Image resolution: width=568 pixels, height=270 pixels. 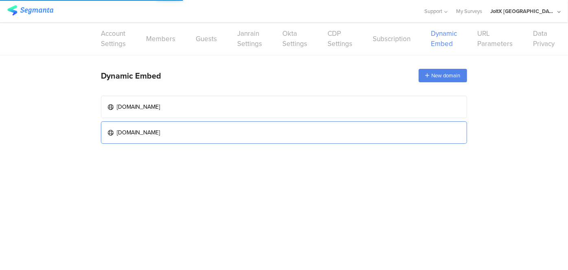 What do you see at coordinates (434, 11) in the screenshot?
I see `span: Support` at bounding box center [434, 11].